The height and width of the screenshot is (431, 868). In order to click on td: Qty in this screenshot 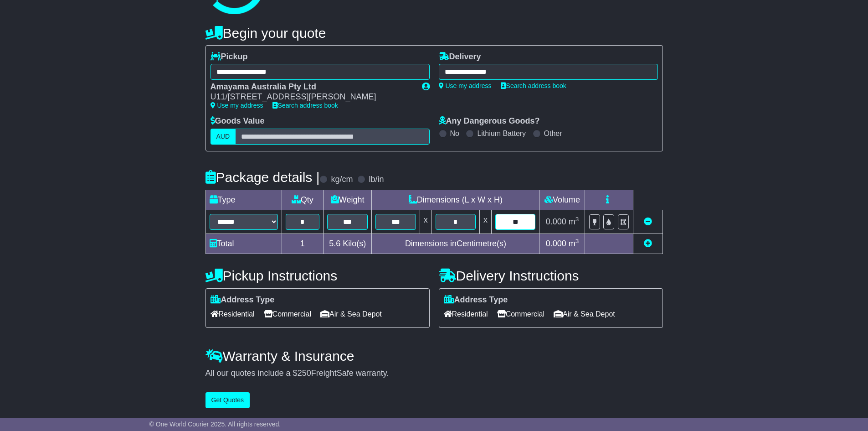, I will do `click(302, 200)`.